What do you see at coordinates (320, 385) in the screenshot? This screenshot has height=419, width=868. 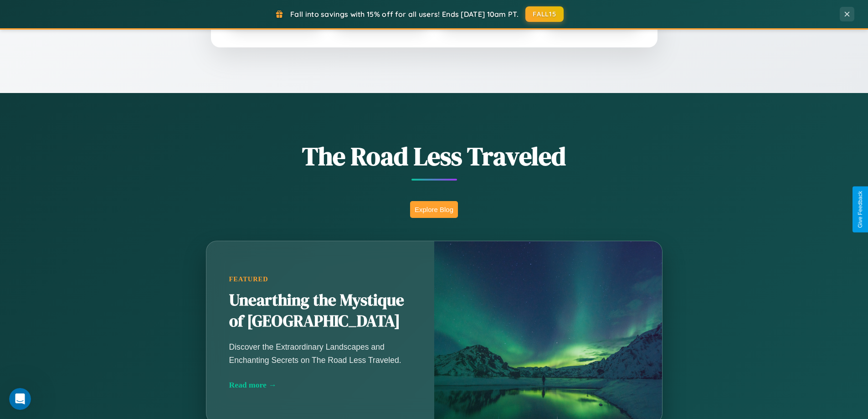 I see `div: Read more →` at bounding box center [320, 385].